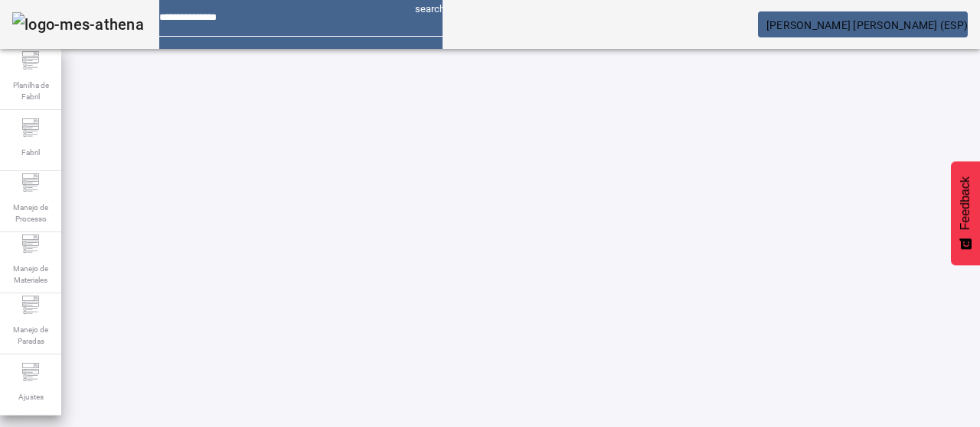 The width and height of the screenshot is (980, 427). Describe the element at coordinates (31, 274) in the screenshot. I see `span: Manejo de Materiales` at that location.